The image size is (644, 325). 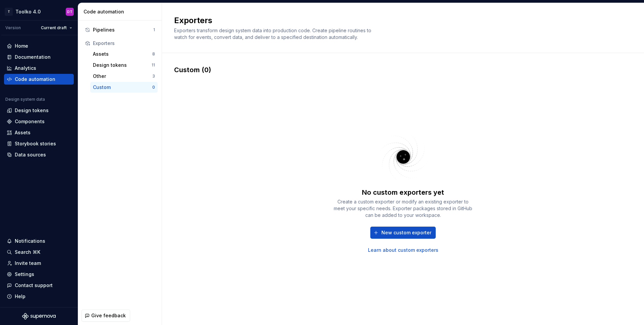 What do you see at coordinates (33, 57) in the screenshot?
I see `div: Documentation` at bounding box center [33, 57].